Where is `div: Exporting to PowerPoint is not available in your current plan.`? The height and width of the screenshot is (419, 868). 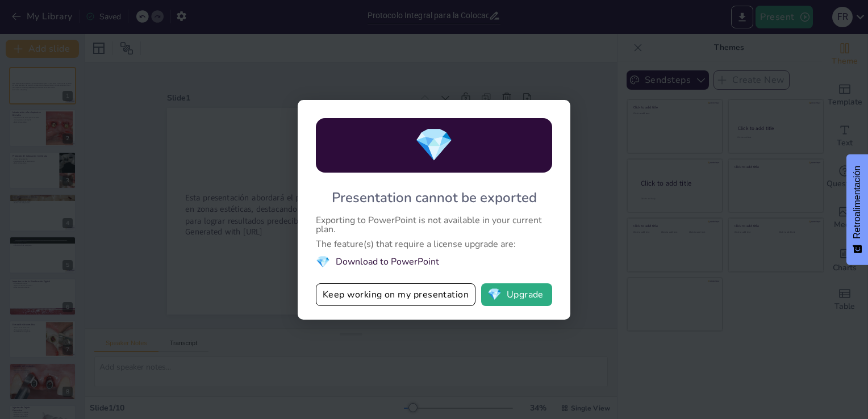
div: Exporting to PowerPoint is not available in your current plan. is located at coordinates (434, 225).